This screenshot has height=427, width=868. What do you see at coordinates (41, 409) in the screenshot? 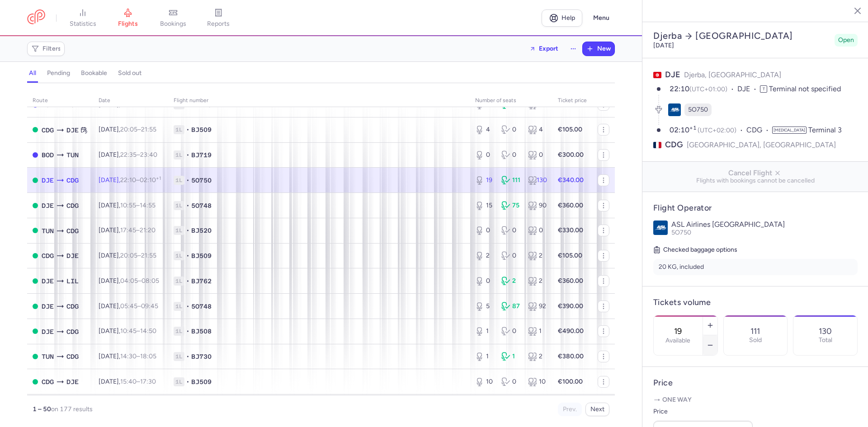
I see `strong: 1 – 50` at bounding box center [41, 409].